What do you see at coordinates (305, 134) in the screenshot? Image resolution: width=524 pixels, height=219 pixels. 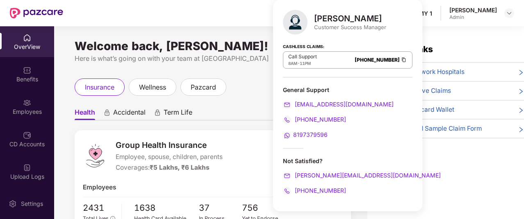 I see `a: 8197379596` at bounding box center [305, 134].